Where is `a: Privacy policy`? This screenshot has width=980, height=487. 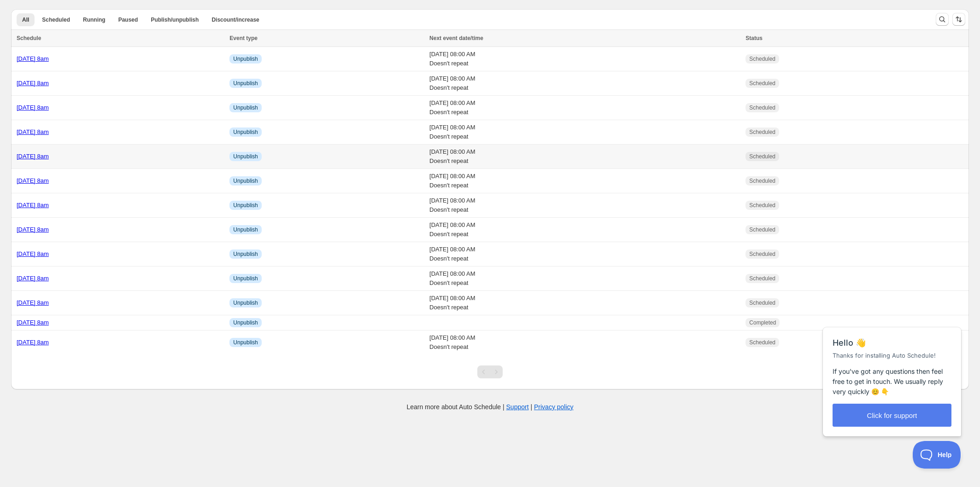 a: Privacy policy is located at coordinates (554, 407).